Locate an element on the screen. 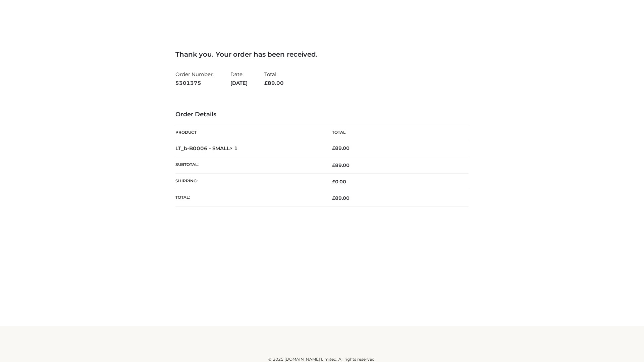 The width and height of the screenshot is (644, 362). strong: × 1 is located at coordinates (234, 148).